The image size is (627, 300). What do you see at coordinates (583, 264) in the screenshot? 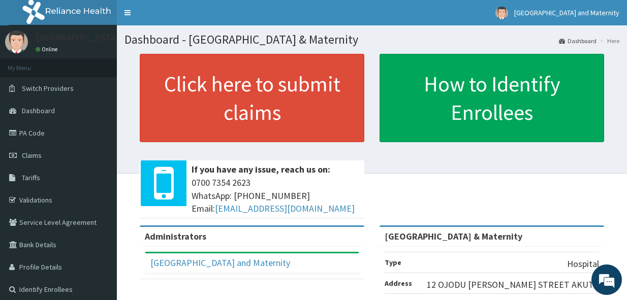
I see `p: Hospital` at bounding box center [583, 264].